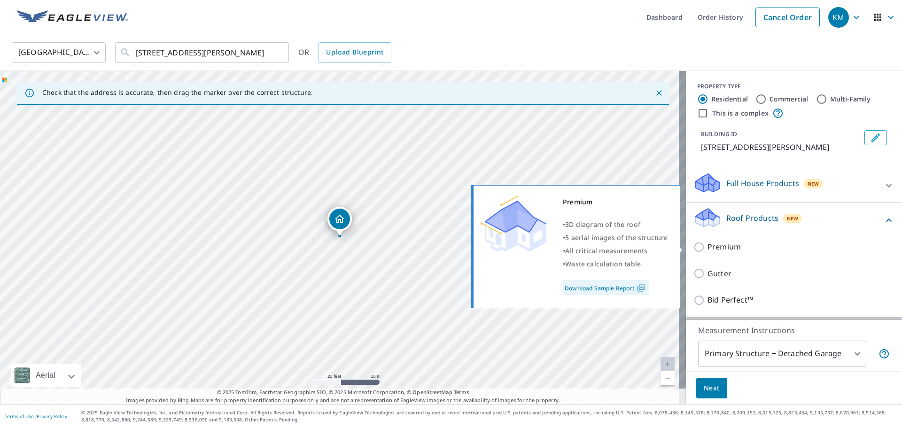 Image resolution: width=902 pixels, height=428 pixels. Describe the element at coordinates (794, 185) in the screenshot. I see `div: Full House ProductsNew` at that location.